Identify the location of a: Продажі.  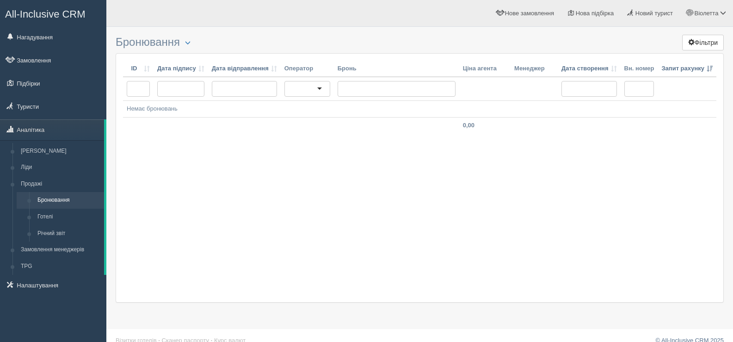
(60, 184).